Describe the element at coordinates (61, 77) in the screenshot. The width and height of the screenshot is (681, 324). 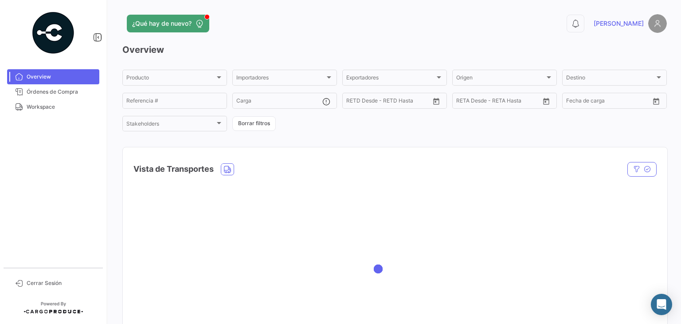
I see `span: Overview` at that location.